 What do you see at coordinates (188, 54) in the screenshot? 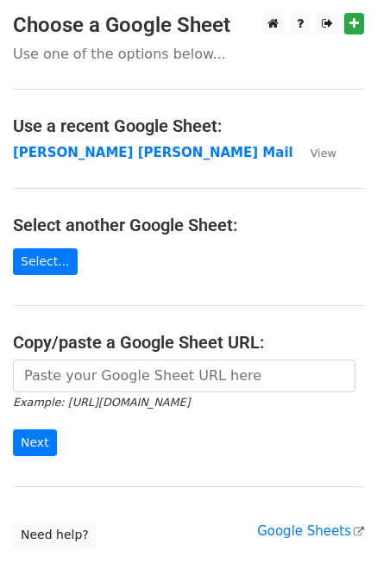
I see `p: Use one of the options below...` at bounding box center [188, 54].